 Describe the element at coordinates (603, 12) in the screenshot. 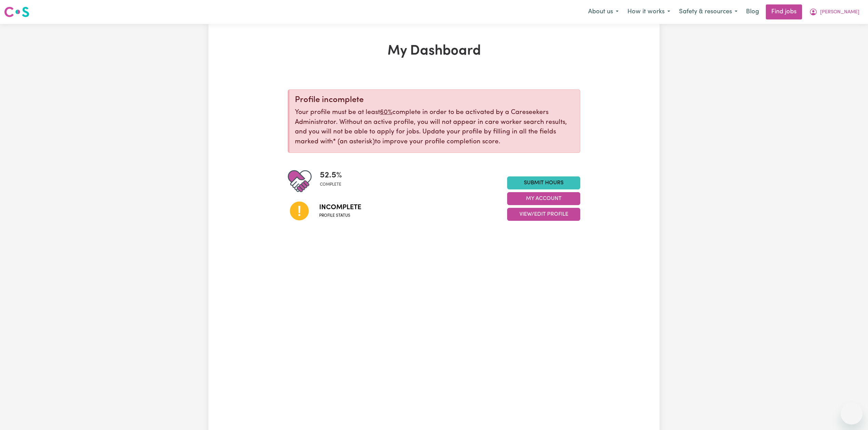

I see `button: About us` at that location.